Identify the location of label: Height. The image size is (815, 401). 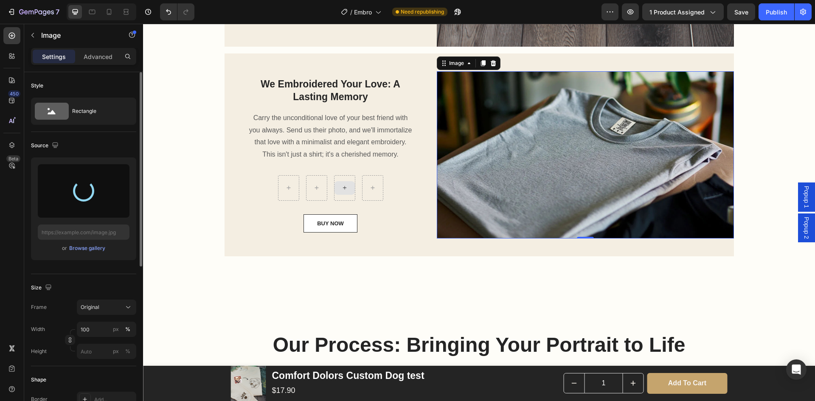
(39, 351).